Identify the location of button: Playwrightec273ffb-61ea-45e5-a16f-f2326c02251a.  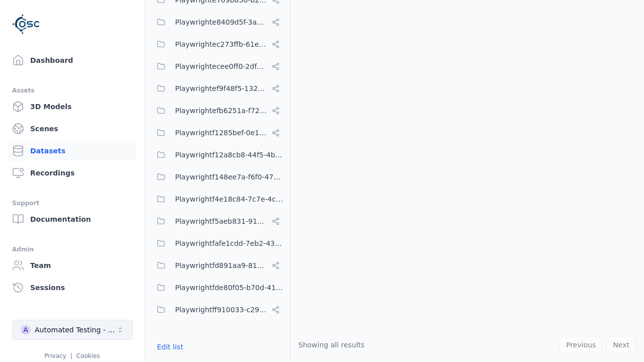
(217, 44).